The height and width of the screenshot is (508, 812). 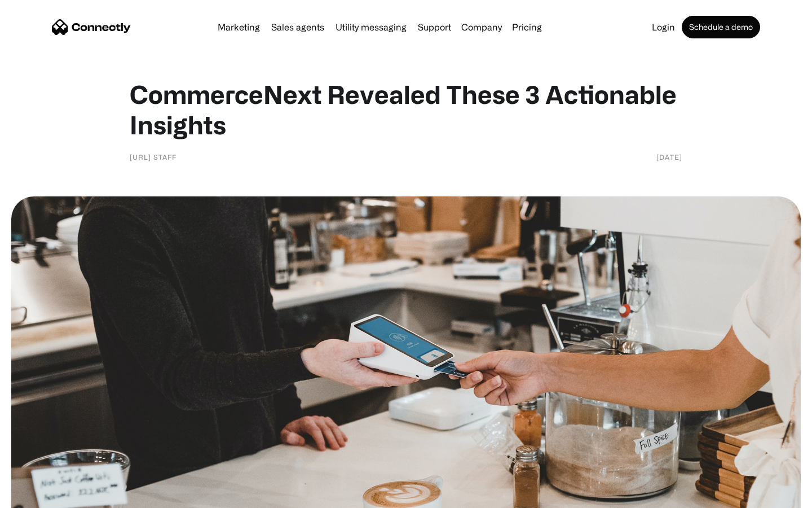 What do you see at coordinates (45, 496) in the screenshot?
I see `ul: Language list` at bounding box center [45, 496].